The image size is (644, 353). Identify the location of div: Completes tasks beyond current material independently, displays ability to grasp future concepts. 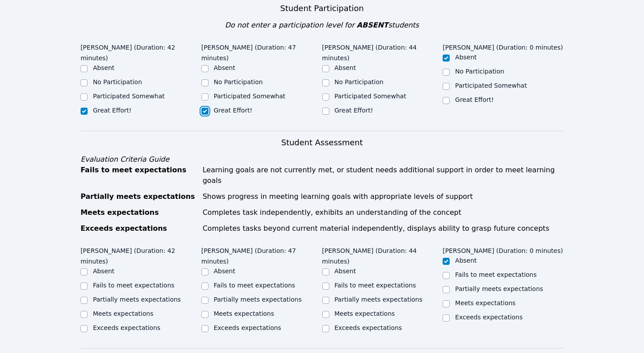
(383, 229).